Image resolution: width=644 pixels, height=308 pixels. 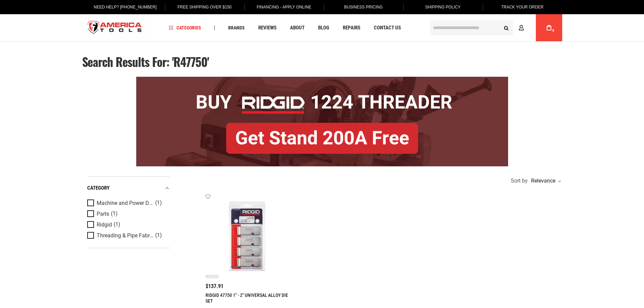 I want to click on span: Parts, so click(x=103, y=214).